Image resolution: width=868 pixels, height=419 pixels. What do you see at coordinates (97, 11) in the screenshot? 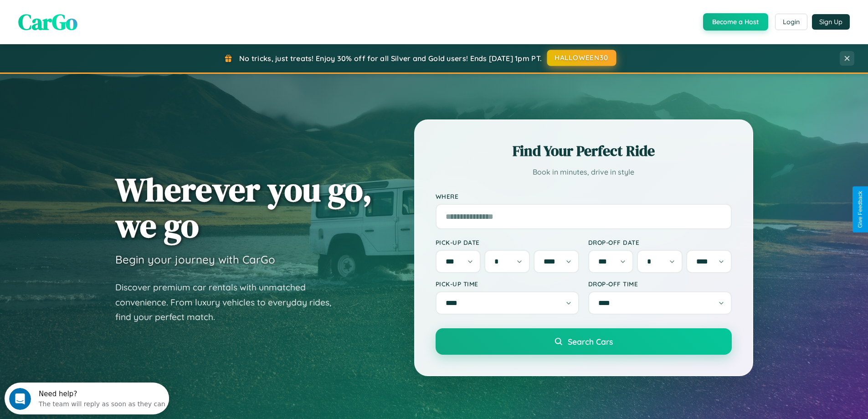
I see `div: Need help?` at bounding box center [97, 11].